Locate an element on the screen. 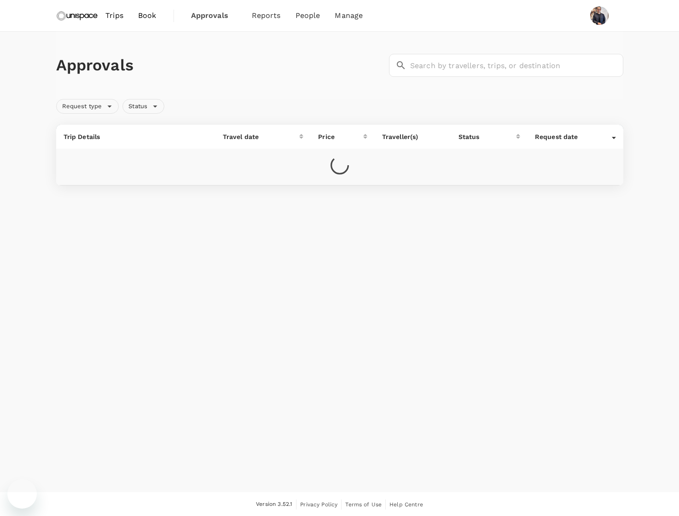 The height and width of the screenshot is (516, 679). span: People is located at coordinates (308, 16).